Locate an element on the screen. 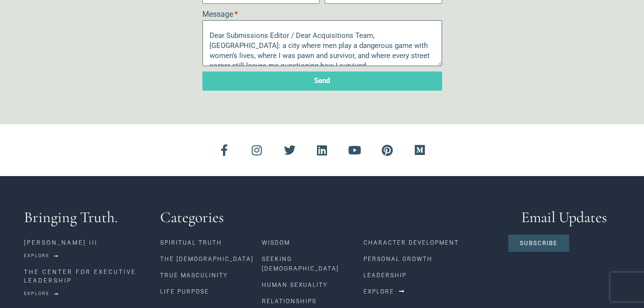 The width and height of the screenshot is (644, 308). h3: Email Updates is located at coordinates (564, 217).